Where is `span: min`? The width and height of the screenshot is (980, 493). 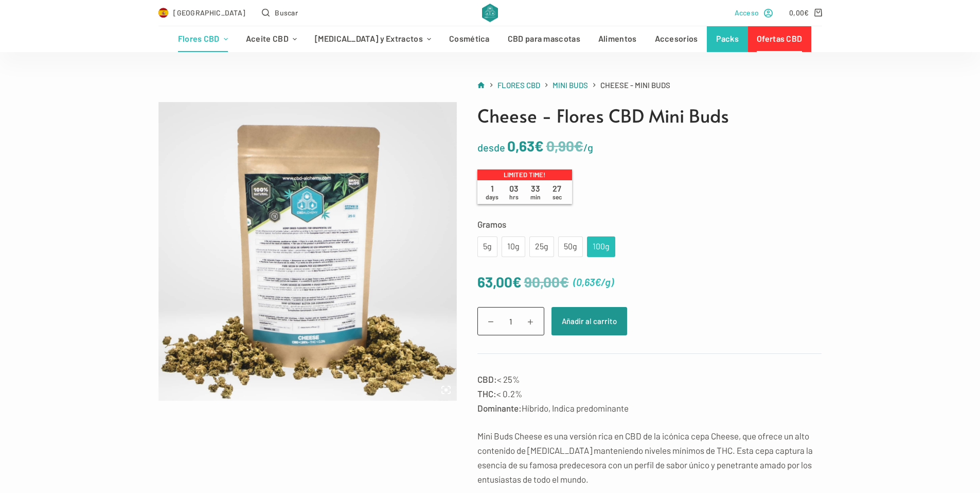
span: min is located at coordinates (536, 197).